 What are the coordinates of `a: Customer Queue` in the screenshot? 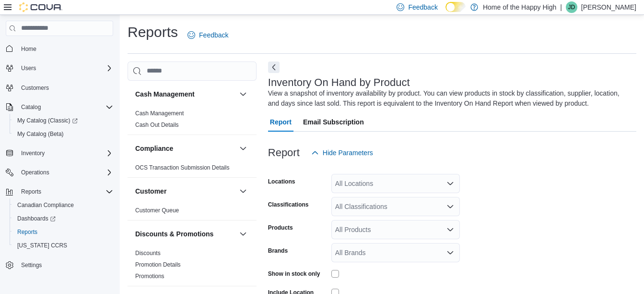 It's located at (157, 210).